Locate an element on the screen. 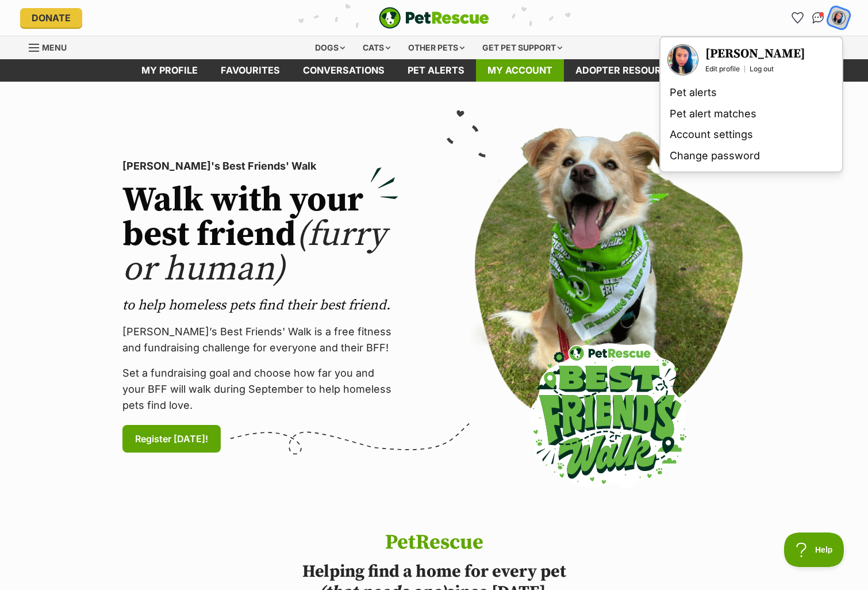  a: Donate is located at coordinates (51, 18).